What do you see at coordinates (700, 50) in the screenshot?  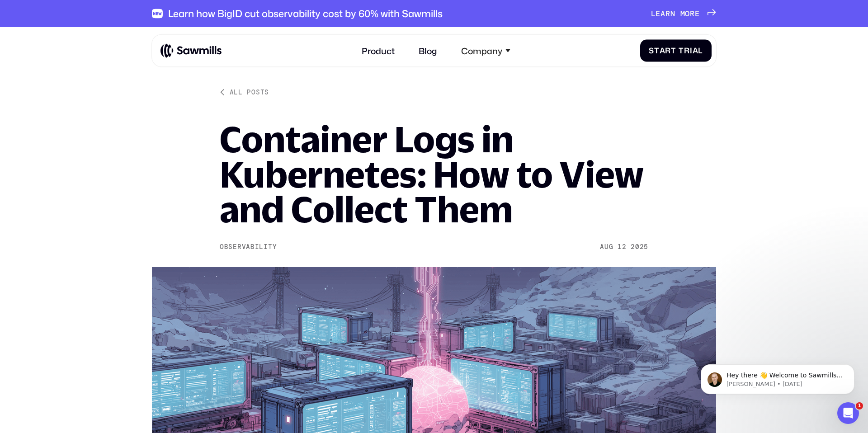 I see `span: l` at bounding box center [700, 50].